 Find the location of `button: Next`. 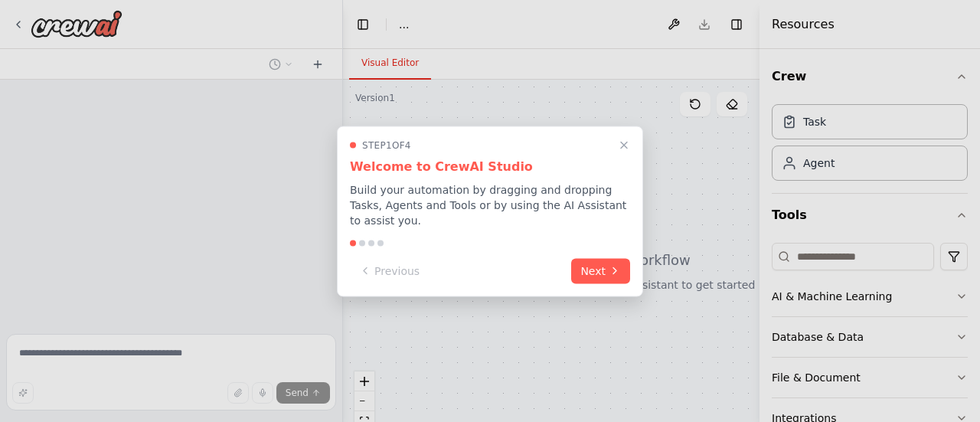

button: Next is located at coordinates (600, 271).